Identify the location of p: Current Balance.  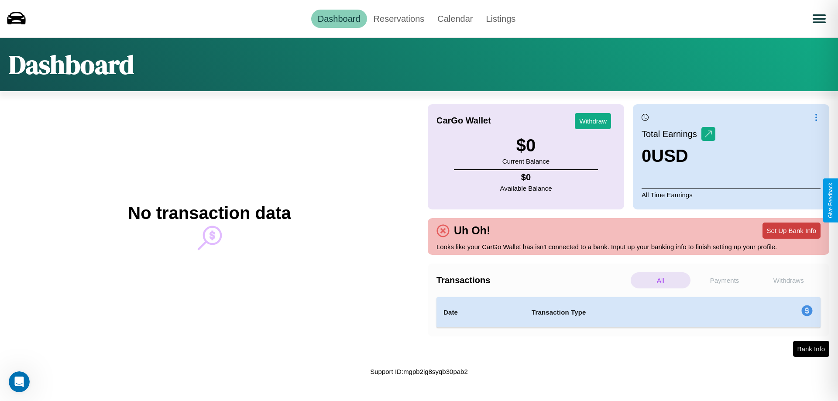
(526, 161).